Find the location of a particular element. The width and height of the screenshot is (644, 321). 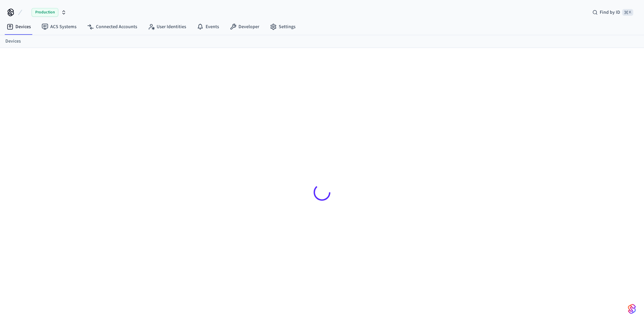

span: Production is located at coordinates (45, 13).